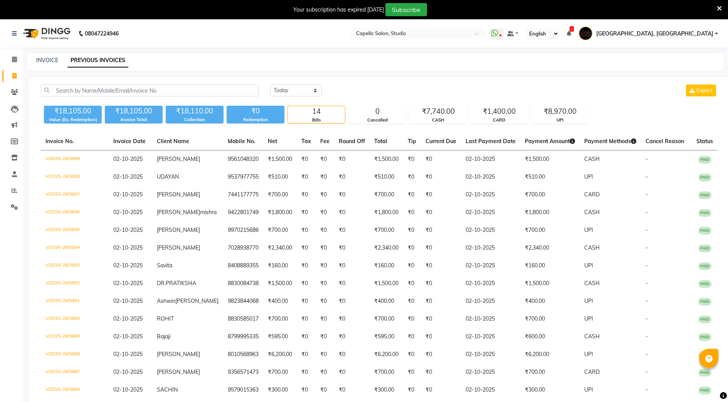  I want to click on img: Capello Studio, Shivaji Nagar, so click(586, 33).